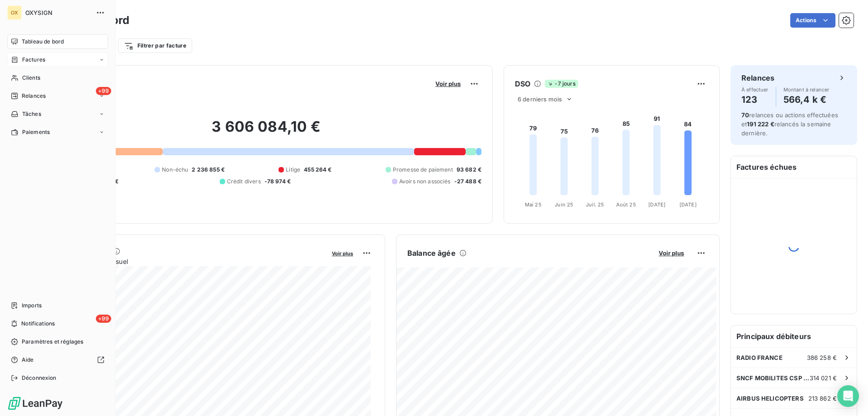 This screenshot has width=868, height=416. I want to click on h6: Balance âgée, so click(431, 252).